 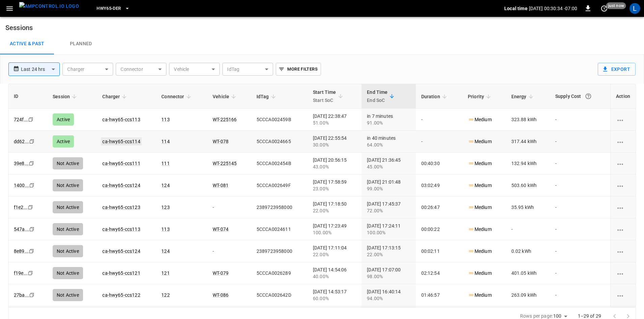 I want to click on div: 23.00%, so click(x=335, y=188).